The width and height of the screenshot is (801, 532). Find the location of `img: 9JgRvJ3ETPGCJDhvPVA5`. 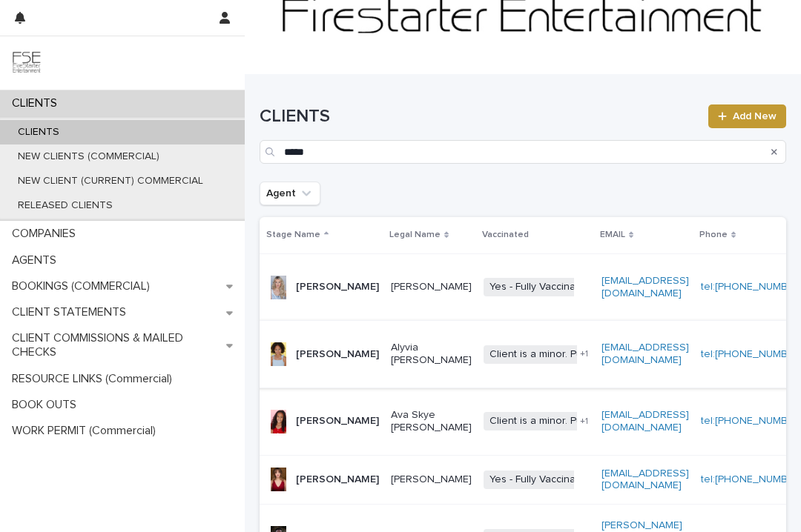

img: 9JgRvJ3ETPGCJDhvPVA5 is located at coordinates (27, 63).